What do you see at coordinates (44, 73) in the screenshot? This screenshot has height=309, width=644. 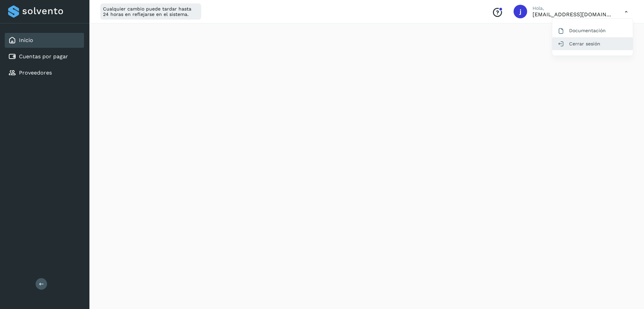 I see `div: Proveedores` at bounding box center [44, 73].